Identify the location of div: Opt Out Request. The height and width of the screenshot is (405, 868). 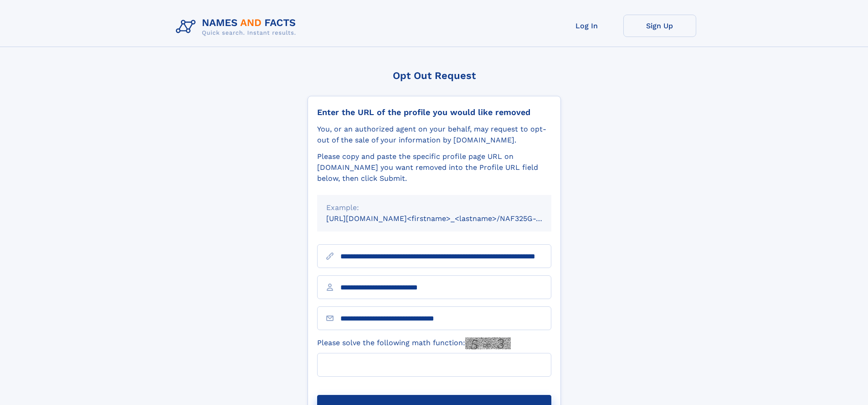
(434, 75).